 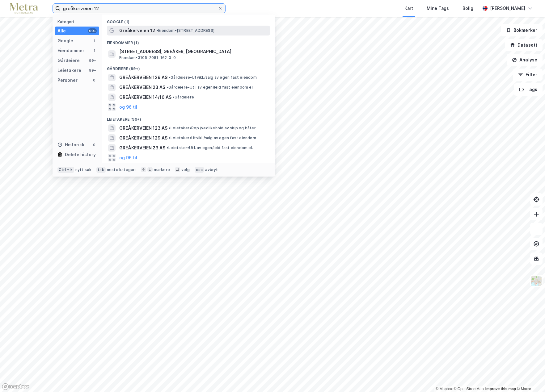 What do you see at coordinates (84, 170) in the screenshot?
I see `div: nytt søk` at bounding box center [84, 170].